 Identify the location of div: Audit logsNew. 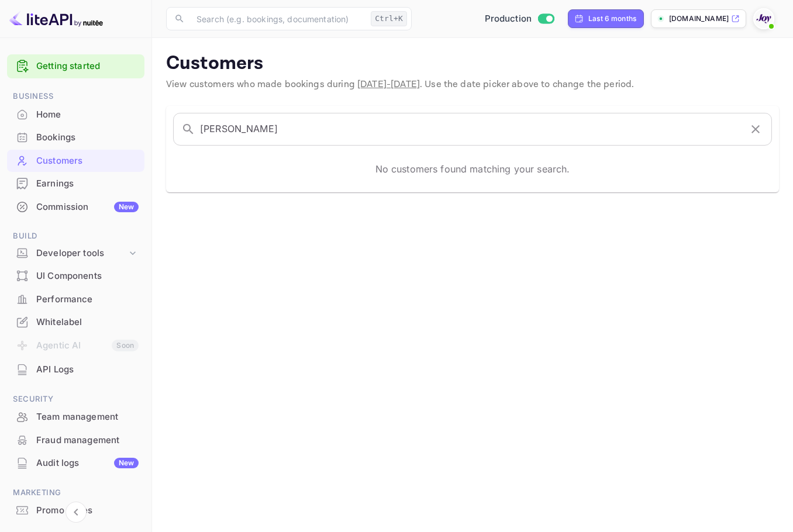
(75, 463).